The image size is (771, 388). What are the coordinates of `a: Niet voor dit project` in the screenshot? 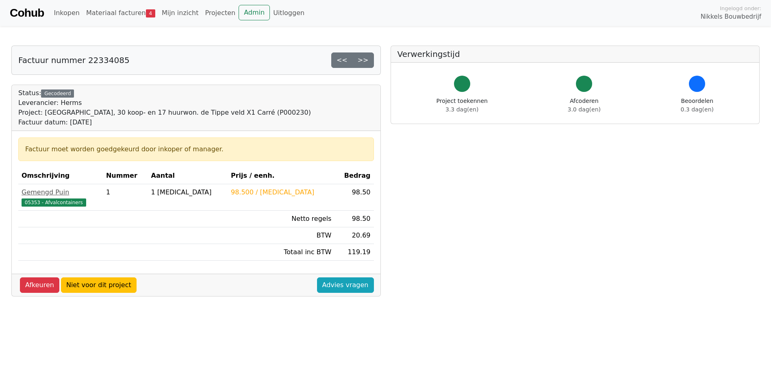 It's located at (99, 285).